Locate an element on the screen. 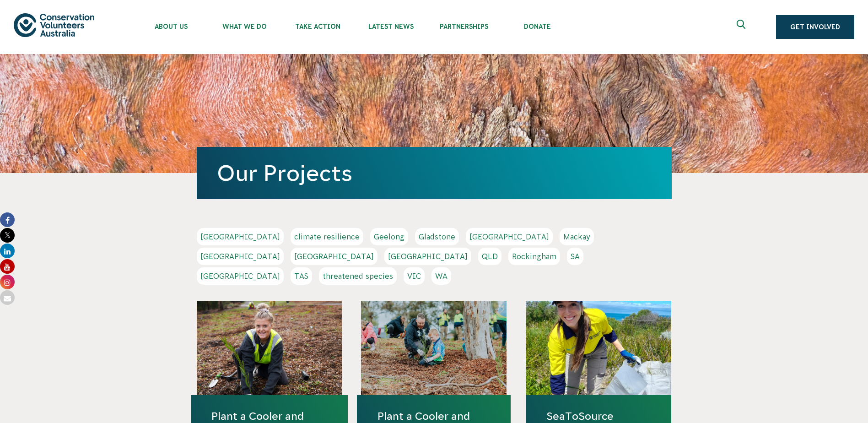  a: threatened species is located at coordinates (358, 276).